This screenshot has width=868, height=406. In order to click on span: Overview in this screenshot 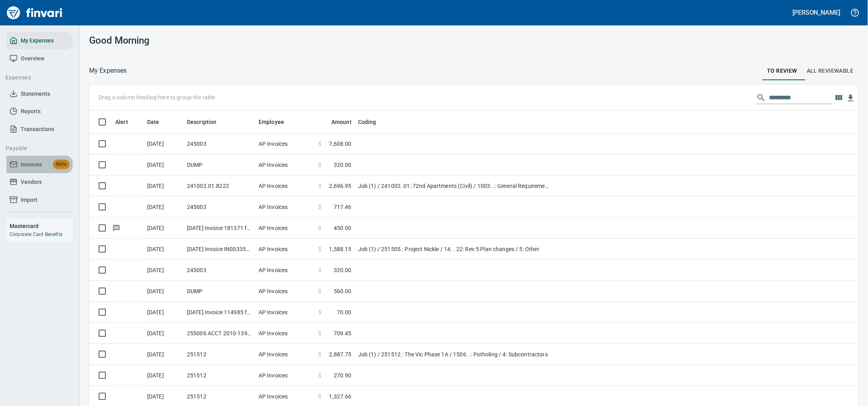, I will do `click(32, 58)`.